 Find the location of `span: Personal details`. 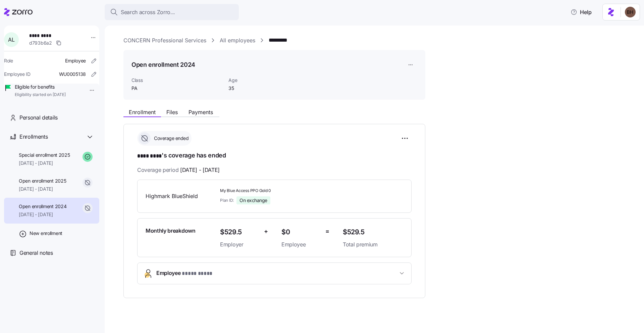

span: Personal details is located at coordinates (39, 117).